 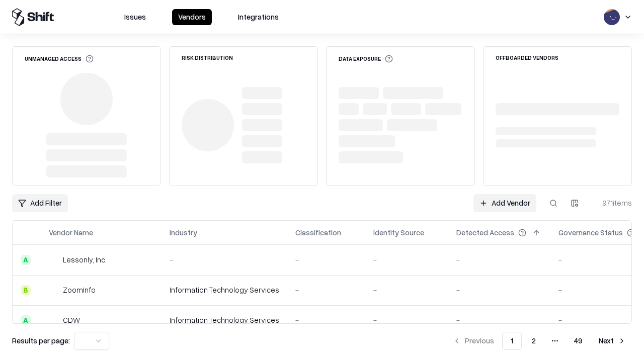 What do you see at coordinates (84, 259) in the screenshot?
I see `div: Lessonly, Inc.` at bounding box center [84, 259].